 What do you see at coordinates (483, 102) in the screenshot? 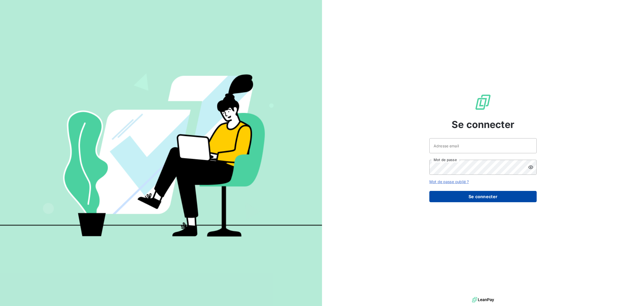
I see `img: Logo LeanPay` at bounding box center [483, 102].